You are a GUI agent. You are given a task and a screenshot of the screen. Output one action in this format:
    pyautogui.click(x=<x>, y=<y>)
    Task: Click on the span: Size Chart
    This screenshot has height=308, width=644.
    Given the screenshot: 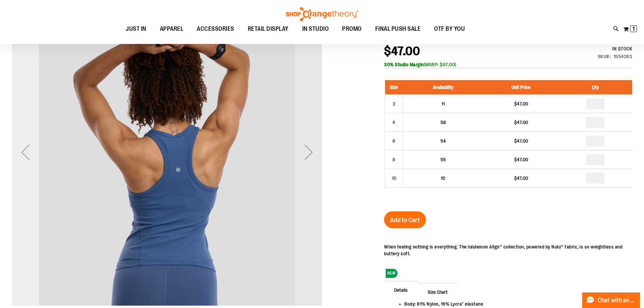 What is the action you would take?
    pyautogui.click(x=438, y=291)
    